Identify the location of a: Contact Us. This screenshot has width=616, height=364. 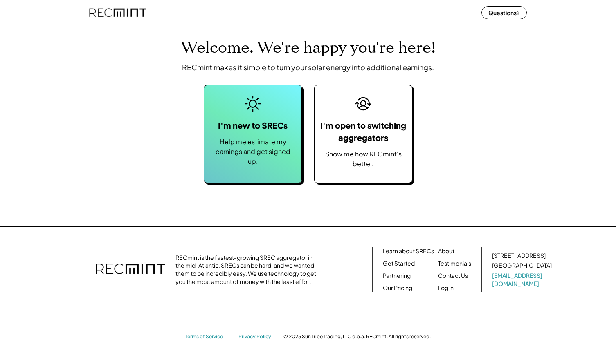
(453, 276).